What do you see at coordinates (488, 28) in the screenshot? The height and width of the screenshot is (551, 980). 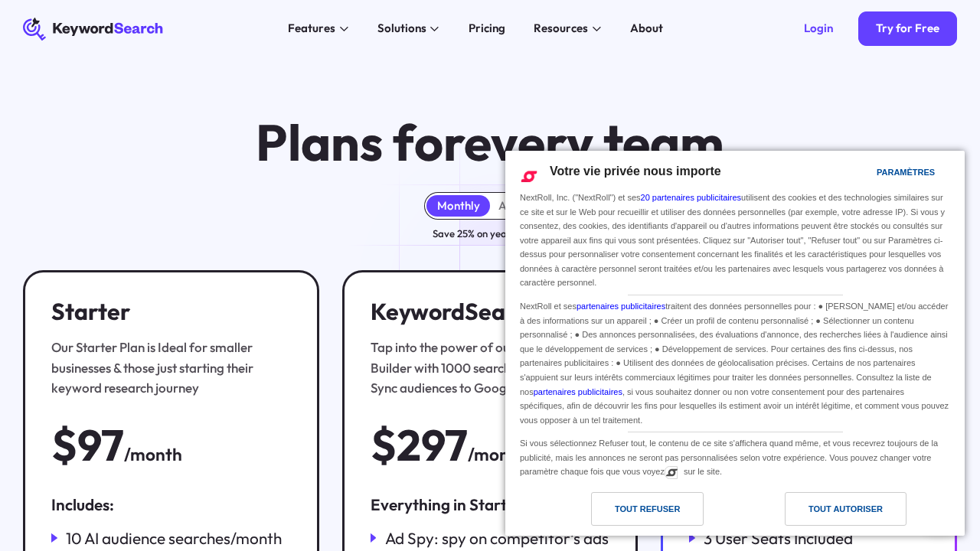 I see `div: Pricing` at bounding box center [488, 28].